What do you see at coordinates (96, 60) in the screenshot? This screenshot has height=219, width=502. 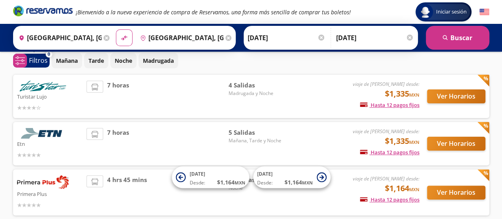 I see `button: Tarde` at bounding box center [96, 60].